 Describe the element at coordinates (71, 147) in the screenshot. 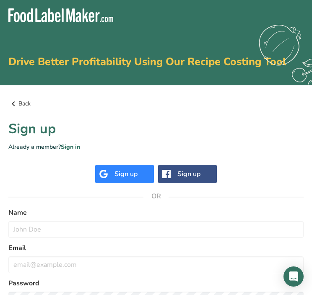

I see `a: Sign in` at that location.